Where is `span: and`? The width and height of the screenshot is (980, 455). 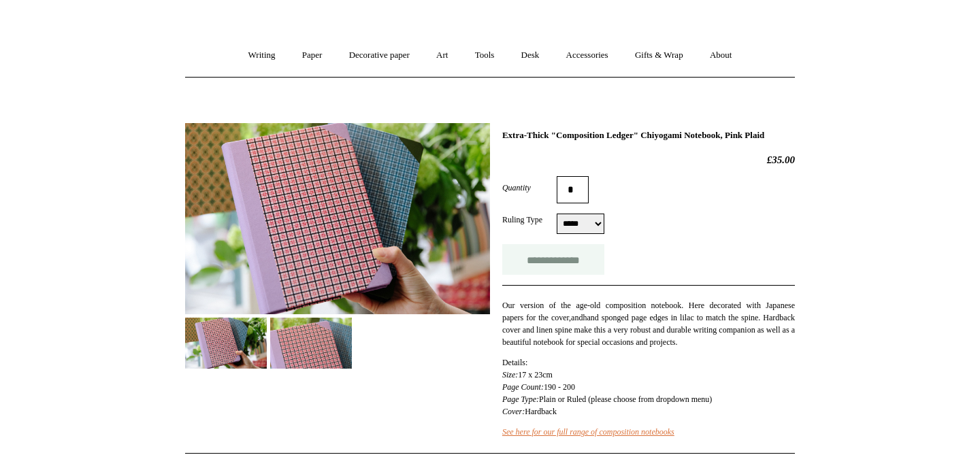
span: and is located at coordinates (576, 317).